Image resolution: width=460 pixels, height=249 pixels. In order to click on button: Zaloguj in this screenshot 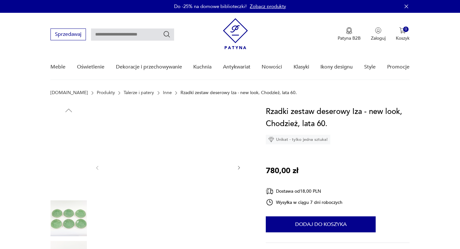, I will do `click(378, 34)`.